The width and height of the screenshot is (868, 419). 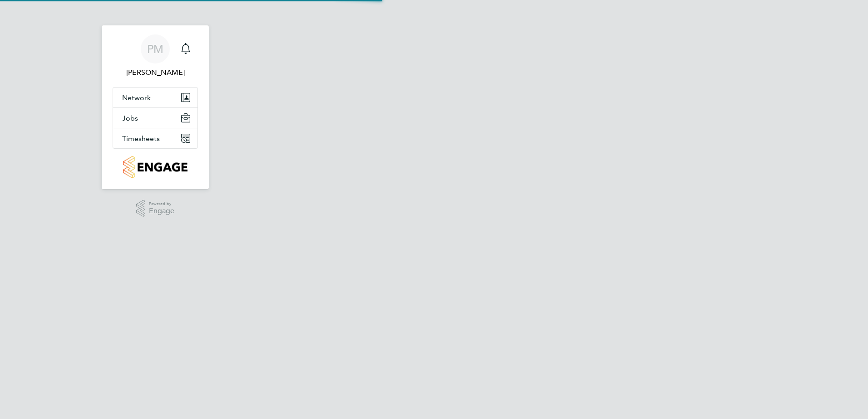 What do you see at coordinates (136, 97) in the screenshot?
I see `span: Network` at bounding box center [136, 97].